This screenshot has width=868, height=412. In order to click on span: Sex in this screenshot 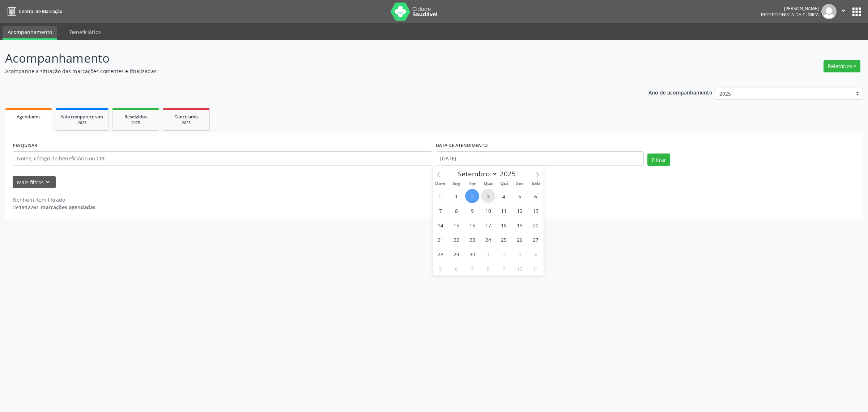, I will do `click(520, 183)`.